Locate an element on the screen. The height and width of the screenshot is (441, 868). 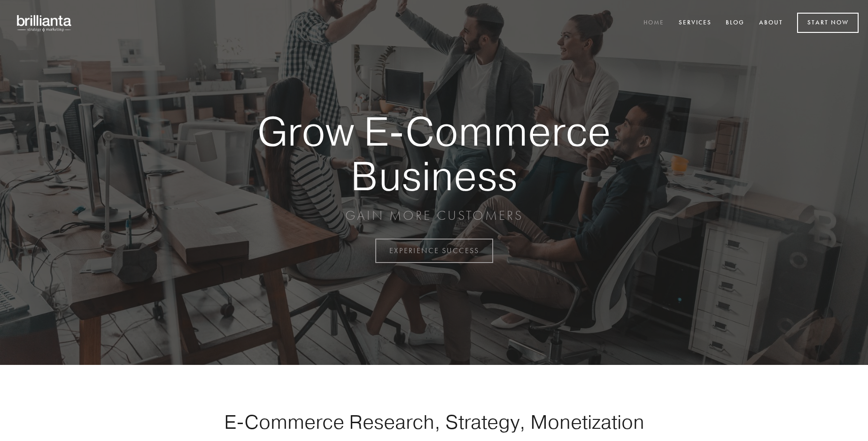
p: GAIN MORE CUSTOMERS is located at coordinates (434, 215).